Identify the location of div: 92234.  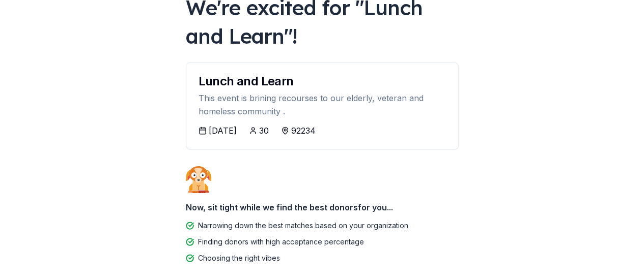
(304, 131).